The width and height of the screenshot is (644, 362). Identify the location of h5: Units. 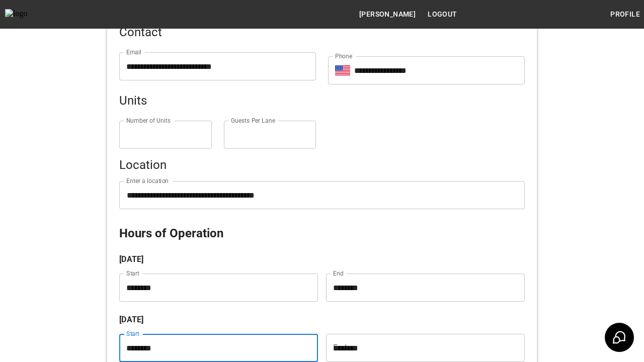
(322, 100).